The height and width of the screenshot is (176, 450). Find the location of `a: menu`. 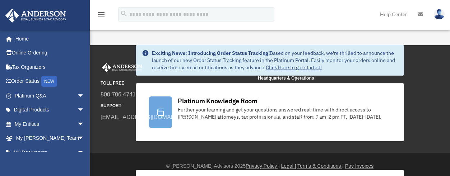

a: menu is located at coordinates (101, 15).